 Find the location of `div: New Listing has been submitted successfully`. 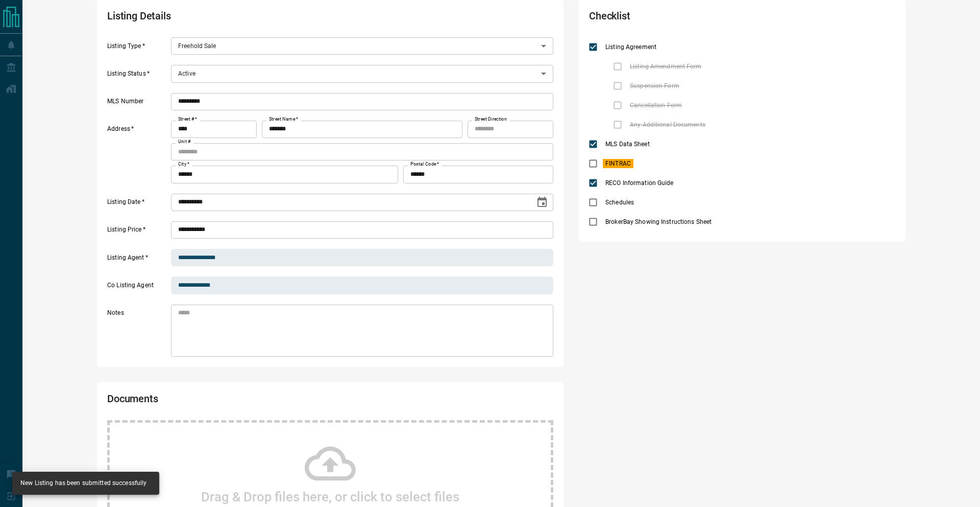

div: New Listing has been submitted successfully is located at coordinates (84, 483).